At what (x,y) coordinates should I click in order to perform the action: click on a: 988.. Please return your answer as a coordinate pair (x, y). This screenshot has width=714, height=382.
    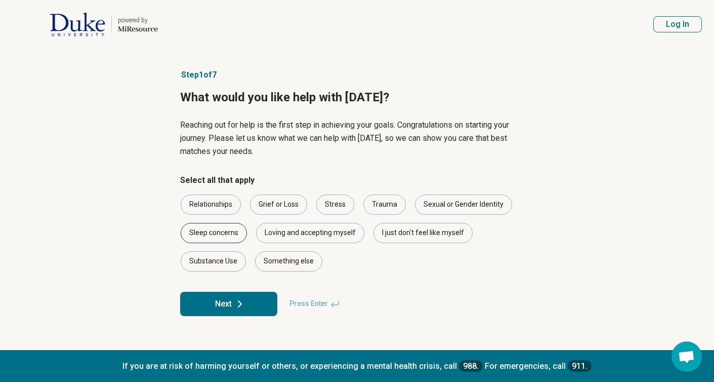
    Looking at the image, I should click on (471, 366).